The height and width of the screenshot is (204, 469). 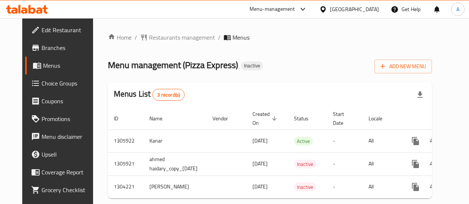 I want to click on a: Menu disclaimer, so click(x=63, y=137).